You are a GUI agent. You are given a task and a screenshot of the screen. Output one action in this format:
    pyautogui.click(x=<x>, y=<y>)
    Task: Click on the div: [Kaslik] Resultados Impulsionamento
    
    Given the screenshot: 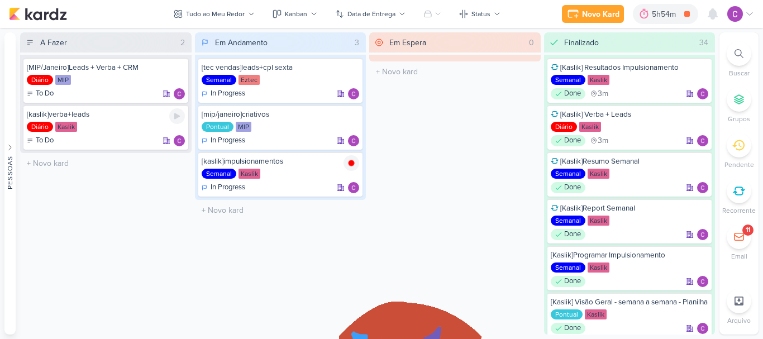 What is the action you would take?
    pyautogui.click(x=629, y=68)
    